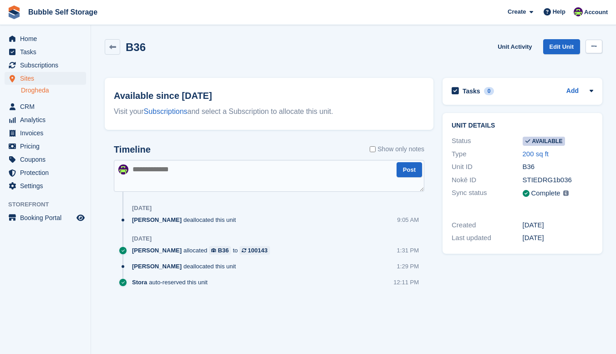  Describe the element at coordinates (559, 12) in the screenshot. I see `span: Help` at that location.